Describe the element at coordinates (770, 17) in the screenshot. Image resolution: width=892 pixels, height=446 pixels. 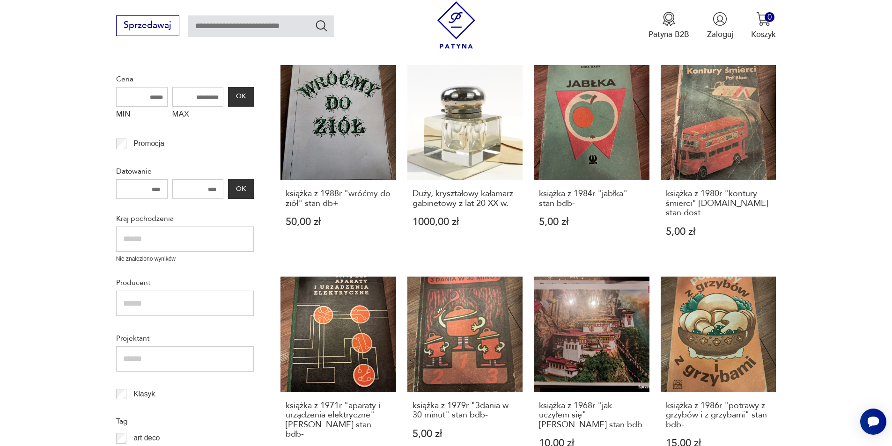
I see `div: 0` at that location.